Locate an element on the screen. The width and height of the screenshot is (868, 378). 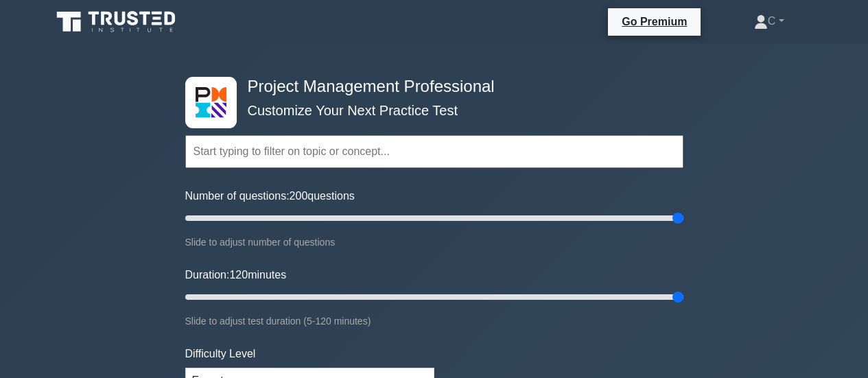
label: Difficulty Level is located at coordinates (220, 354).